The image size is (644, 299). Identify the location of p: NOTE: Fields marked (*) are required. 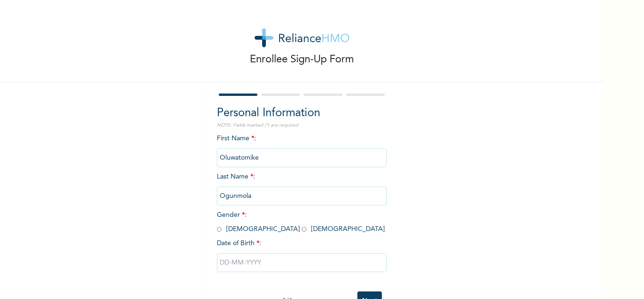
(302, 125).